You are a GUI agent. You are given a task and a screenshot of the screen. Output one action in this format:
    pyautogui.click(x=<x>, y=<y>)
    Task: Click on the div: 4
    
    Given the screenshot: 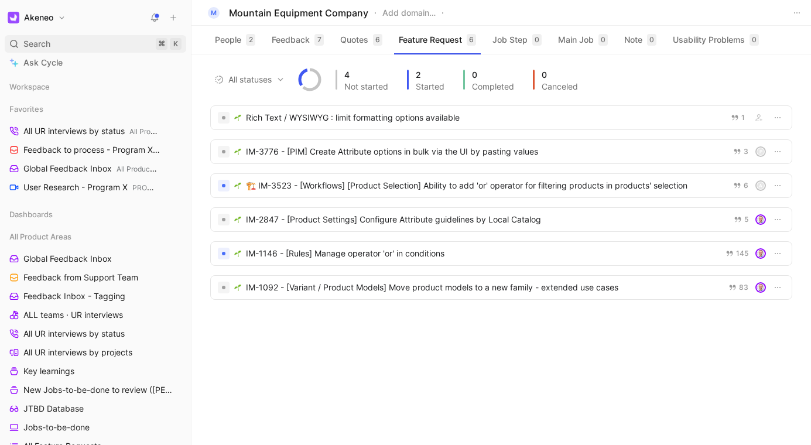 What is the action you would take?
    pyautogui.click(x=366, y=75)
    